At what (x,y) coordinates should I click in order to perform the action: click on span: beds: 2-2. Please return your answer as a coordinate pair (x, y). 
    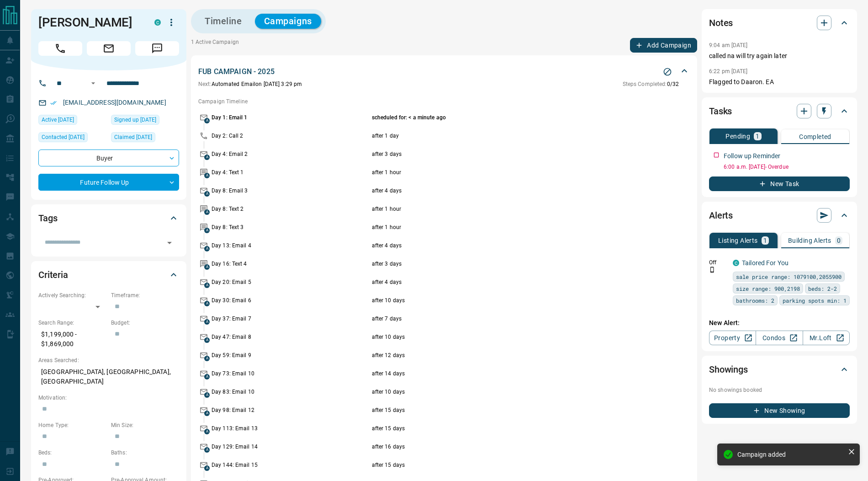
    Looking at the image, I should click on (823, 288).